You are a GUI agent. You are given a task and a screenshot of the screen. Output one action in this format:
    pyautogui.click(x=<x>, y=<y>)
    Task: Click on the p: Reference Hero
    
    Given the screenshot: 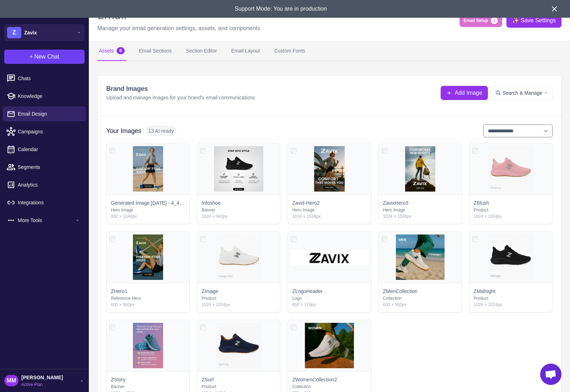 What is the action you would take?
    pyautogui.click(x=148, y=299)
    